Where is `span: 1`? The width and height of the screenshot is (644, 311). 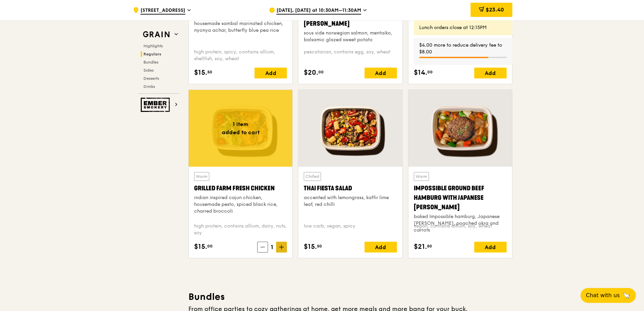 span: 1 is located at coordinates (272, 247).